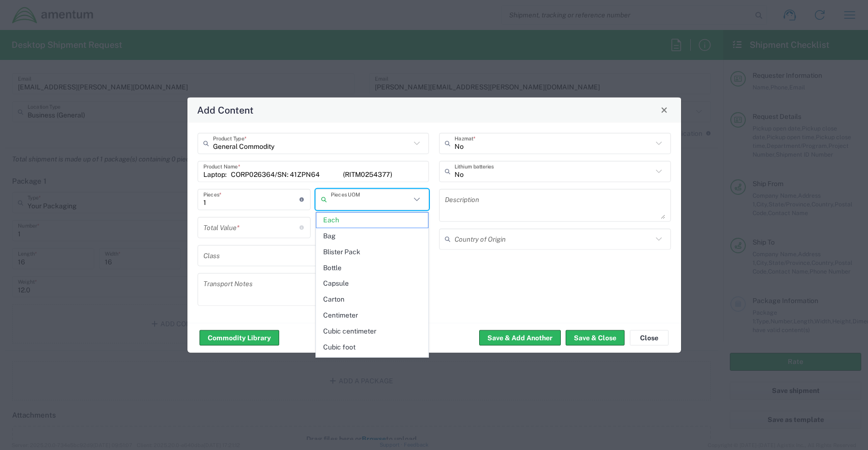 The height and width of the screenshot is (450, 868). I want to click on button: Save & Close, so click(595, 338).